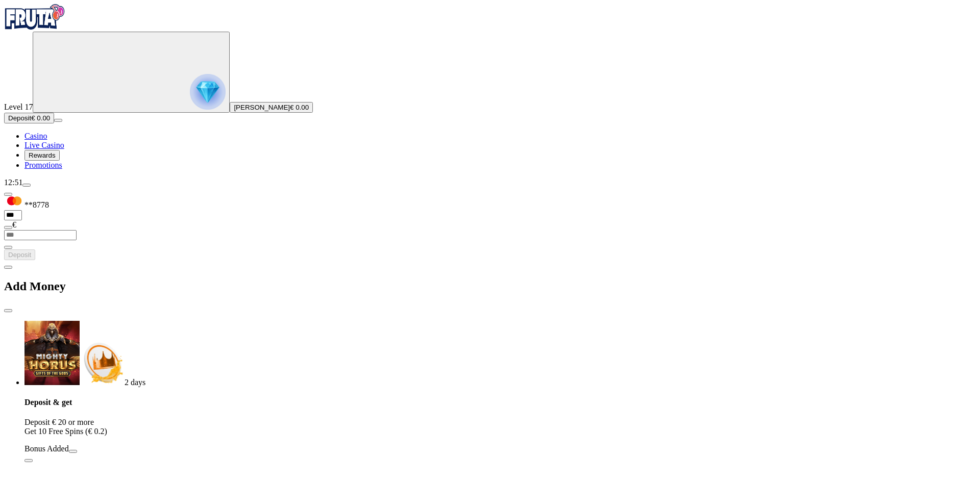 The image size is (980, 483). What do you see at coordinates (46, 448) in the screenshot?
I see `label: Bonus Added` at bounding box center [46, 448].